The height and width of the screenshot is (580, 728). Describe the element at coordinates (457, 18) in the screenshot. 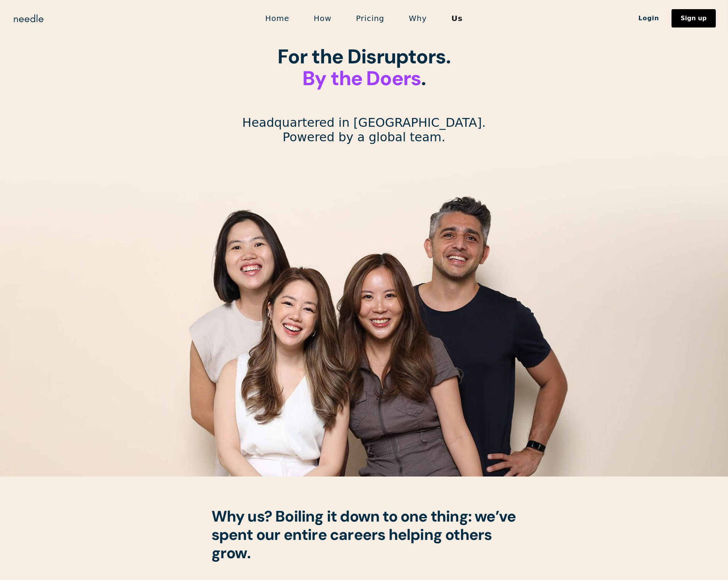

I see `a: Us` at that location.